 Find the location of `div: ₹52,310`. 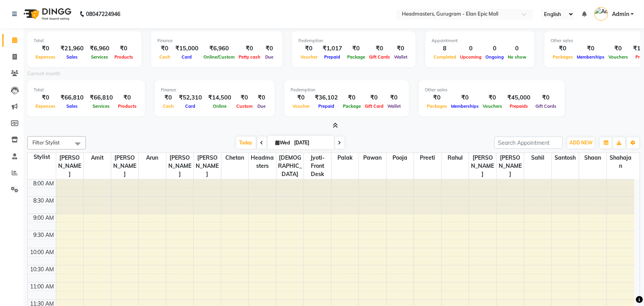

div: ₹52,310 is located at coordinates (190, 98).